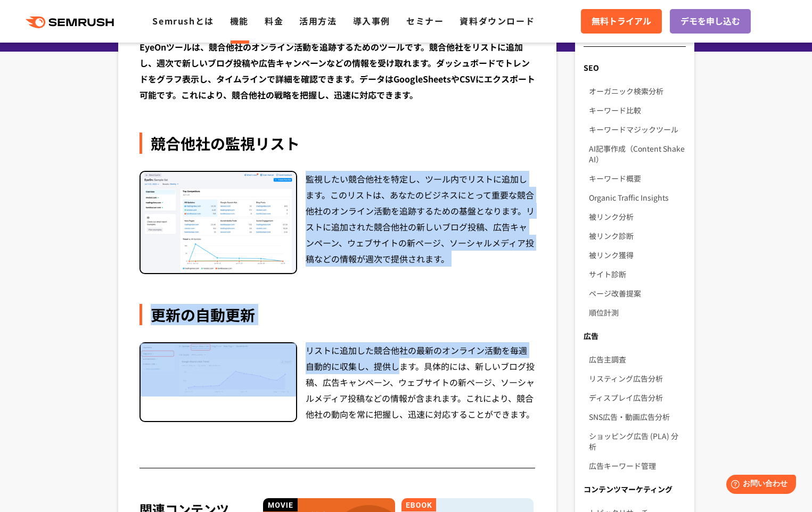  I want to click on div: 競合他社の監視リスト, so click(337, 143).